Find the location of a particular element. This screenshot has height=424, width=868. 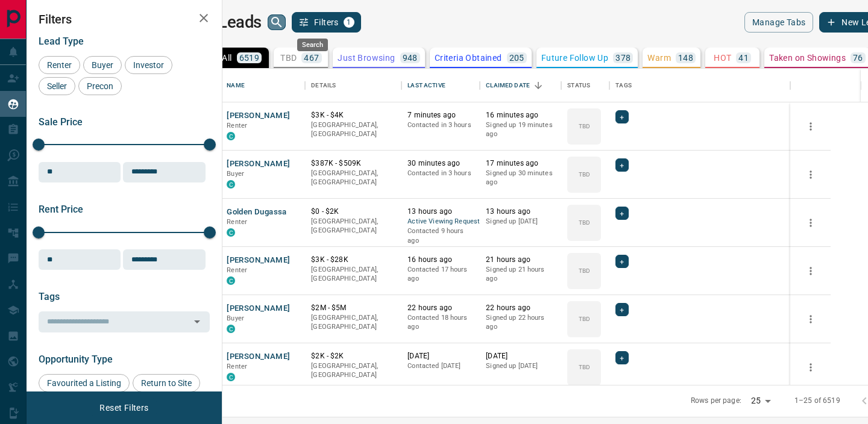

p: 22 hours ago is located at coordinates (520, 308).